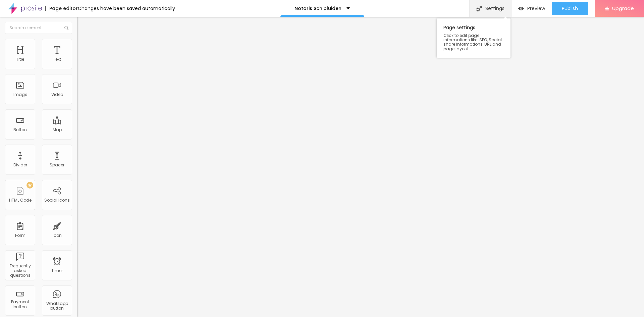  Describe the element at coordinates (20, 130) in the screenshot. I see `div: Button` at that location.